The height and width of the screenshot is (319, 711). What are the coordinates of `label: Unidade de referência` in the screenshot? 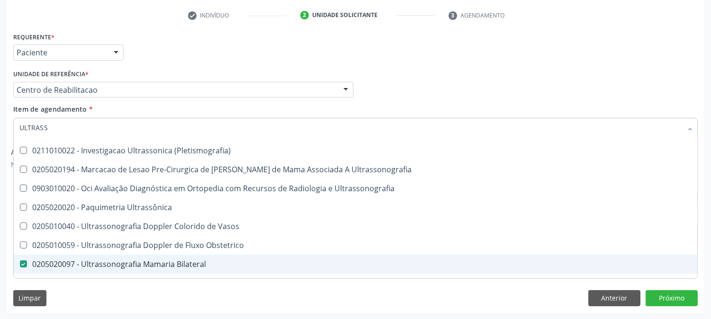 It's located at (51, 74).